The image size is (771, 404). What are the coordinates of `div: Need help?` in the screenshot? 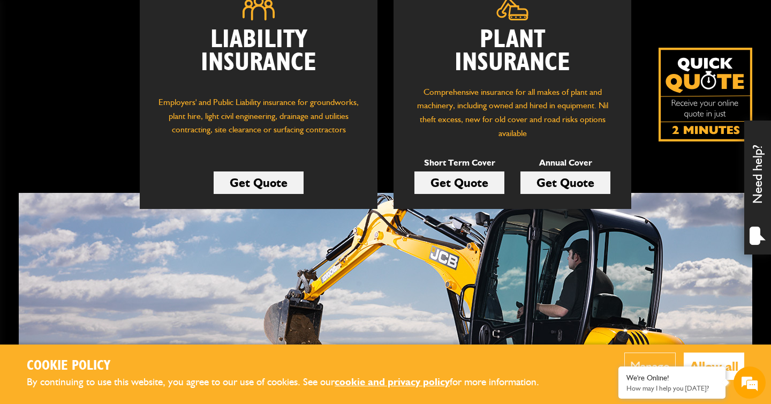 It's located at (758, 187).